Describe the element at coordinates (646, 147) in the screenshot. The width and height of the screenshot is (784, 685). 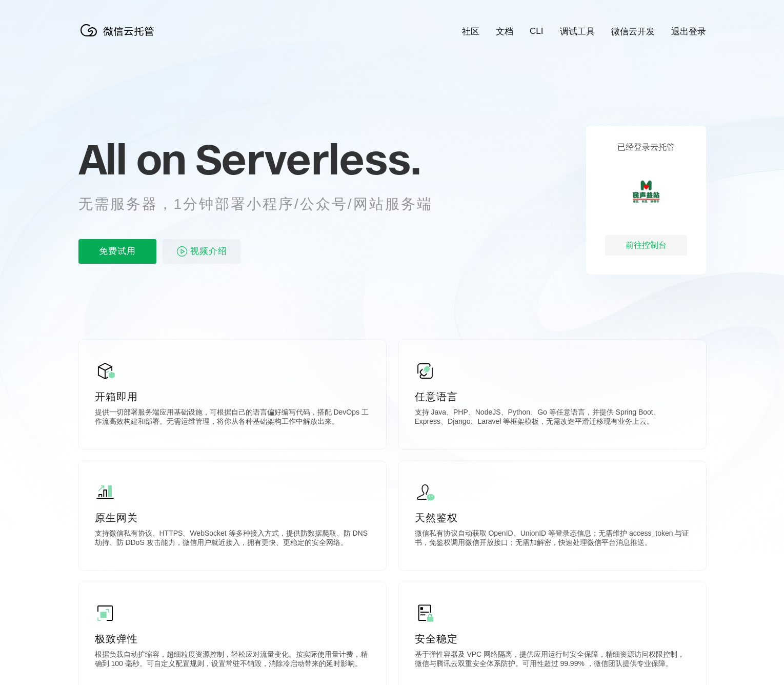
I see `p: 已经登录云托管` at that location.